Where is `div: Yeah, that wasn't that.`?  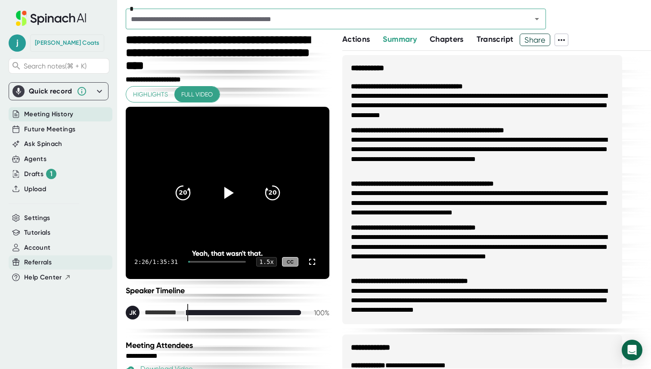
div: Yeah, that wasn't that. is located at coordinates (227, 253).